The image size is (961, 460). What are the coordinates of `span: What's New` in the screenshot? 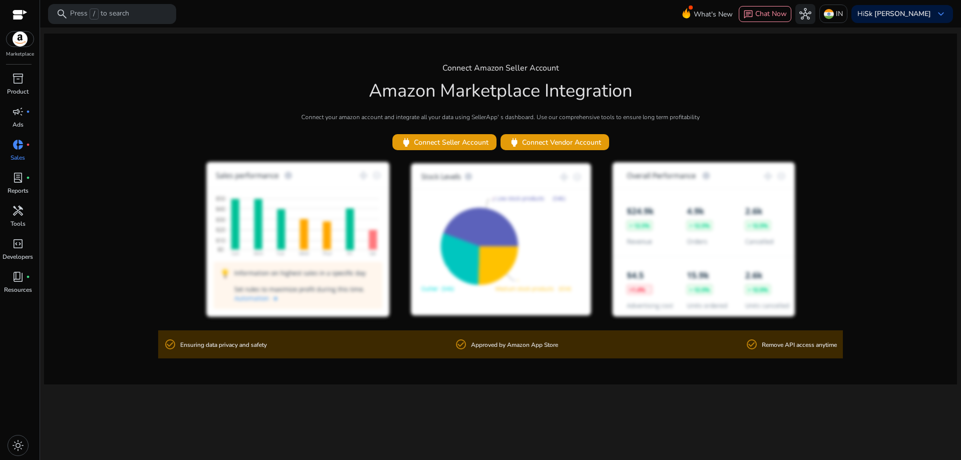 It's located at (713, 14).